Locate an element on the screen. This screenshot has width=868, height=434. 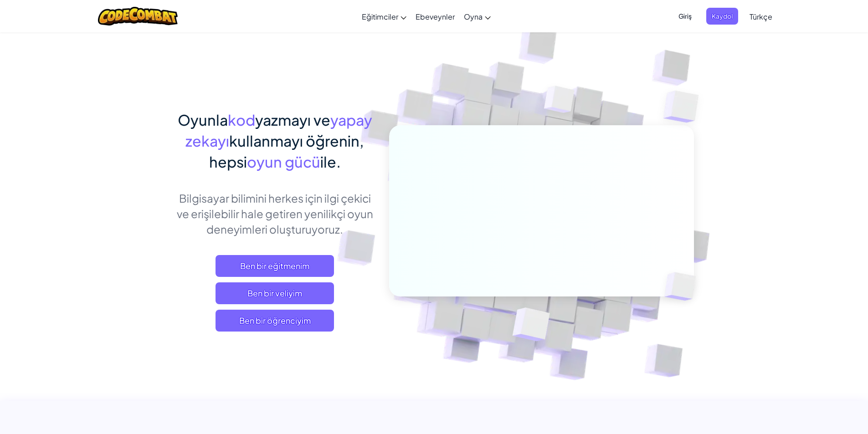
span: oyun gücü is located at coordinates (284, 161).